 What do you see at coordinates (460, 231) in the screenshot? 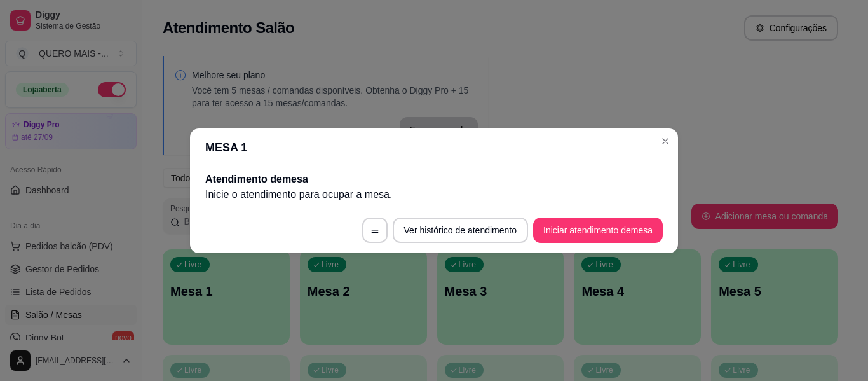
I see `button: Ver histórico de atendimento` at bounding box center [460, 231].